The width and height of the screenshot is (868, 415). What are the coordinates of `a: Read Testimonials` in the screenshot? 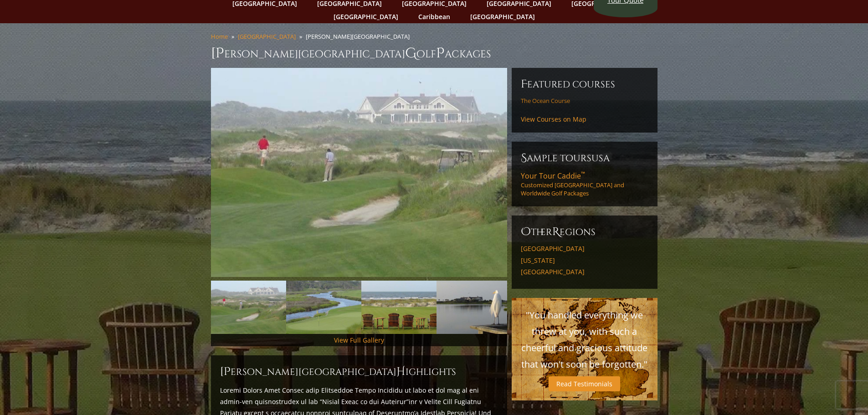 It's located at (584, 383).